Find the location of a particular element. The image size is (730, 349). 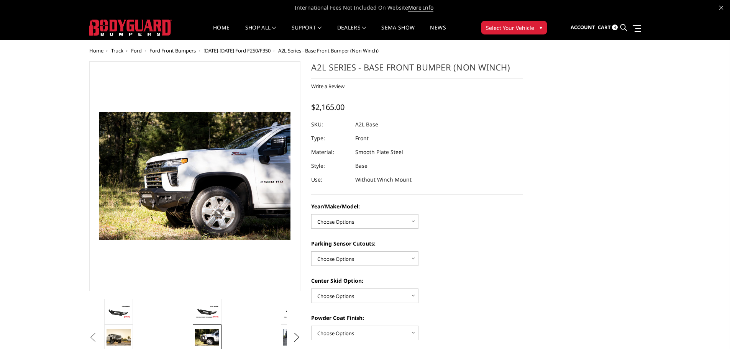

span: Cart is located at coordinates (604, 27).